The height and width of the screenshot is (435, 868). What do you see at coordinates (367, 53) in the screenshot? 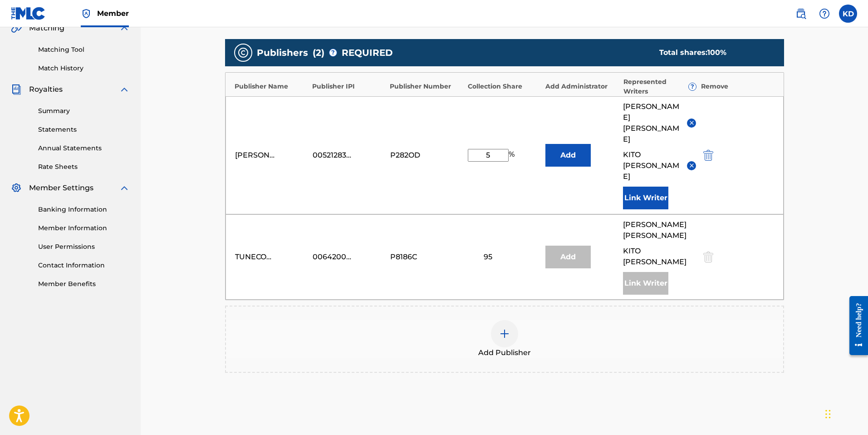
I see `span: REQUIRED` at bounding box center [367, 53].